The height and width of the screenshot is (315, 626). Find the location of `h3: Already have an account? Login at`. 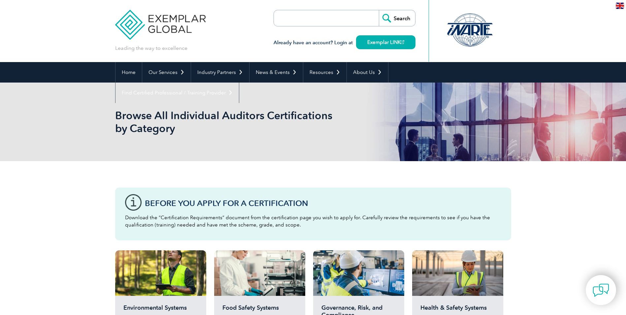

h3: Already have an account? Login at is located at coordinates (344, 43).